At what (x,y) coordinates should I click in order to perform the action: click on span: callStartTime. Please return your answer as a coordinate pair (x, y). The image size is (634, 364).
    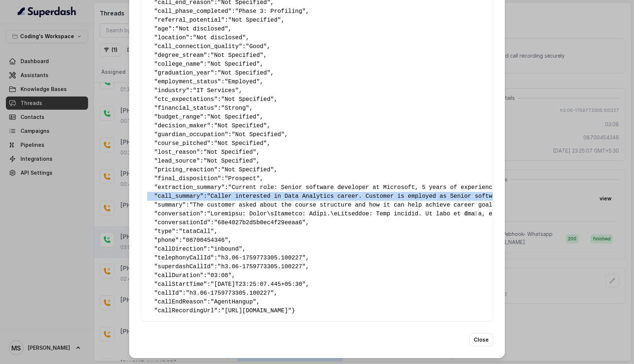
    Looking at the image, I should click on (180, 284).